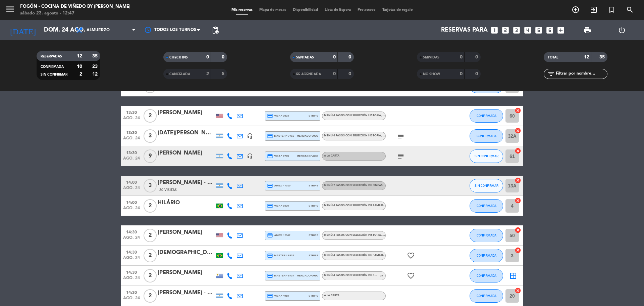 This screenshot has width=644, height=306. I want to click on span: CHECK INS, so click(178, 57).